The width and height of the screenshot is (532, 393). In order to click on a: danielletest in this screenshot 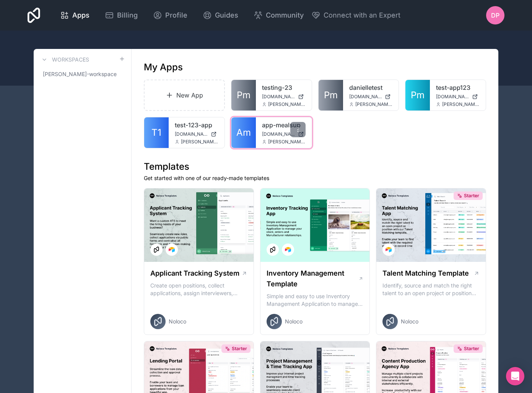, I will do `click(371, 87)`.